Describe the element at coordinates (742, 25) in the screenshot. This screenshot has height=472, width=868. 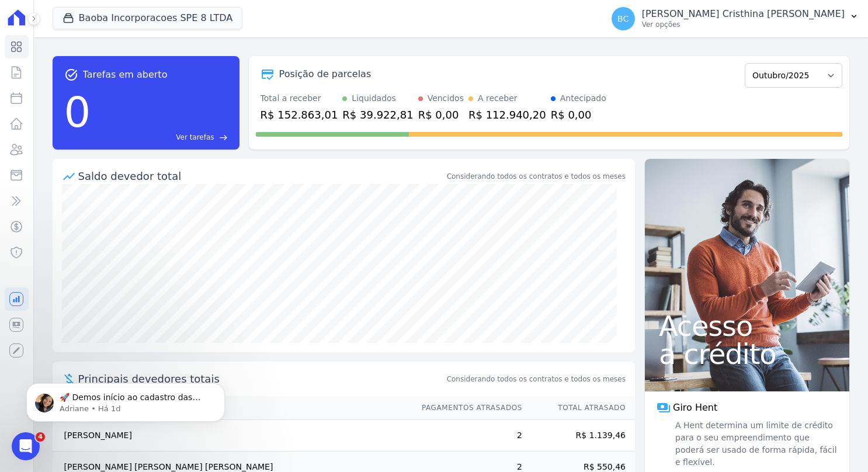
I see `p: Ver opções` at that location.